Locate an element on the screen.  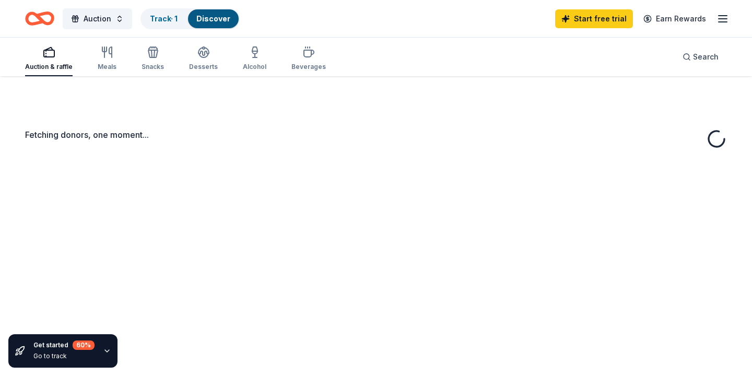
button: Meals is located at coordinates (107, 59).